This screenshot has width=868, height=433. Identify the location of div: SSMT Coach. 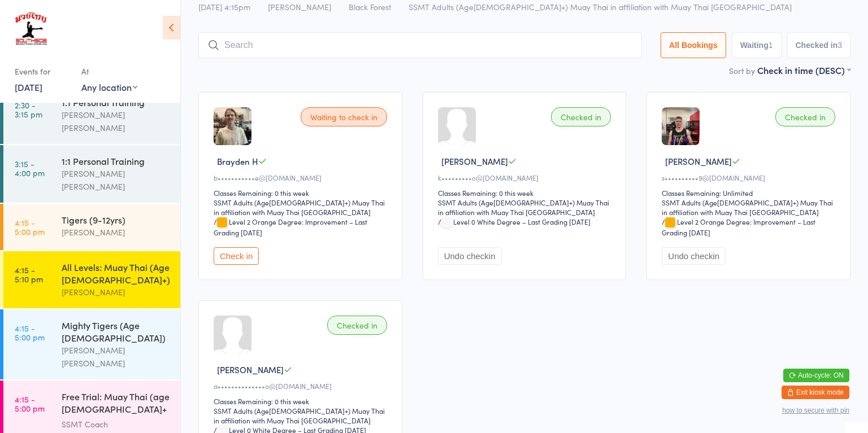
(116, 424).